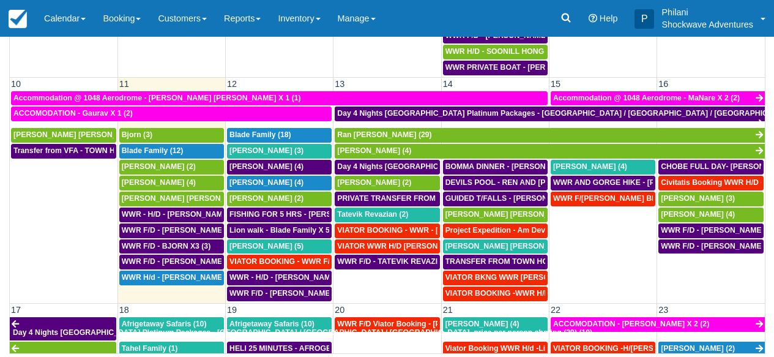  Describe the element at coordinates (448, 309) in the screenshot. I see `span: 21` at that location.